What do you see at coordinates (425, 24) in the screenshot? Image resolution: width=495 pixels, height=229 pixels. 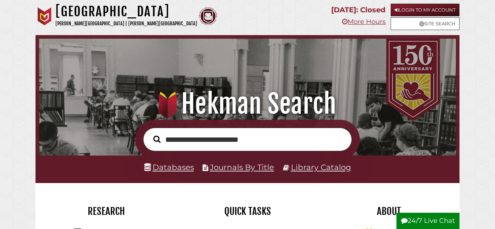 I see `a: Site Search` at bounding box center [425, 24].